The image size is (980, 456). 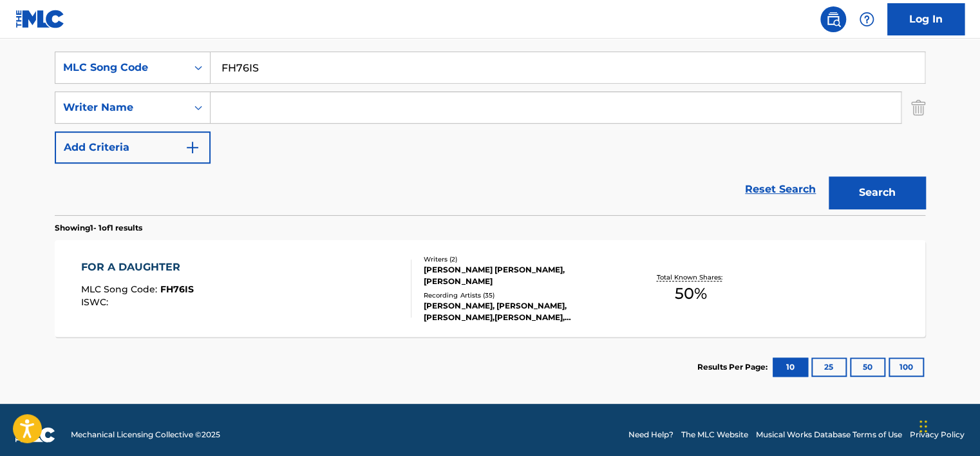 I want to click on div: Writers ( 2 ), so click(x=521, y=259).